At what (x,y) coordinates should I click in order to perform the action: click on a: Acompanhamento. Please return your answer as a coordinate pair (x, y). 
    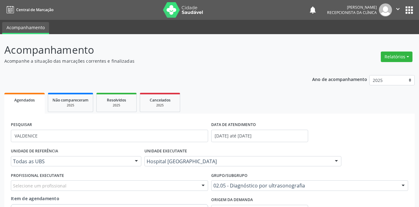
    Looking at the image, I should click on (25, 28).